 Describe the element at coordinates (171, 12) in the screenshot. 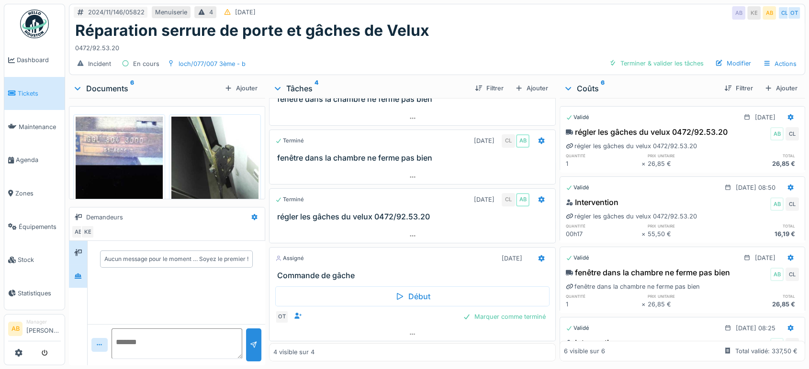

I see `div: Menuiserie` at that location.